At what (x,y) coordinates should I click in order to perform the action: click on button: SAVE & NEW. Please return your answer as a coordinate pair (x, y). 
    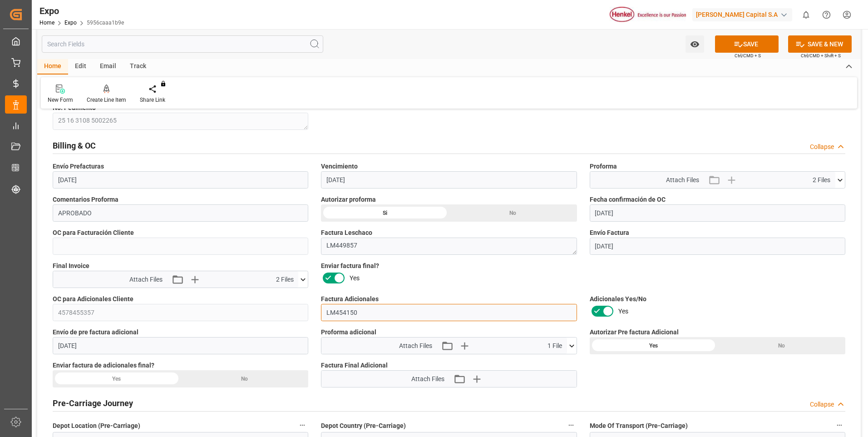
    Looking at the image, I should click on (820, 44).